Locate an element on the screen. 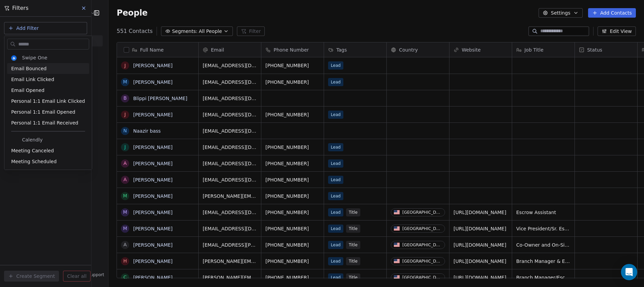 The height and width of the screenshot is (287, 644). span: Email Link Clicked is located at coordinates (33, 80).